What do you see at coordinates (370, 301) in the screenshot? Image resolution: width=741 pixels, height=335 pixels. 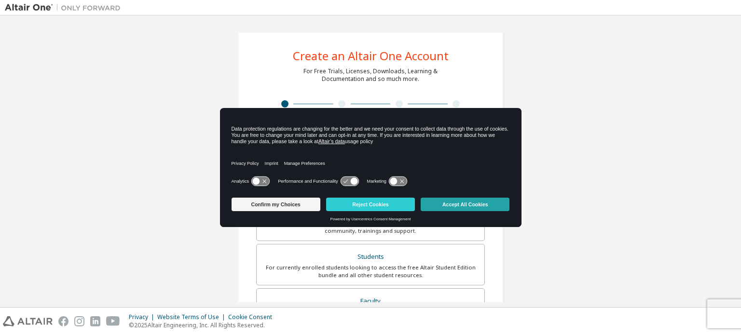 I see `div: Faculty` at bounding box center [370, 301].